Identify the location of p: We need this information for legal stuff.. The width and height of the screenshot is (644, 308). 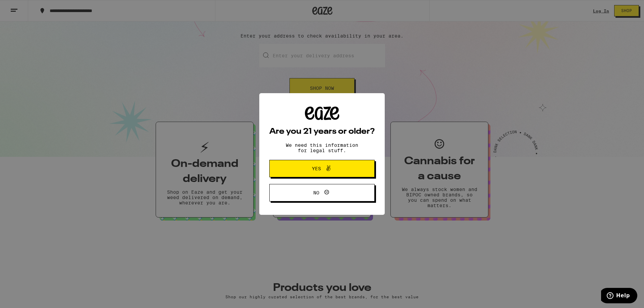
(322, 148).